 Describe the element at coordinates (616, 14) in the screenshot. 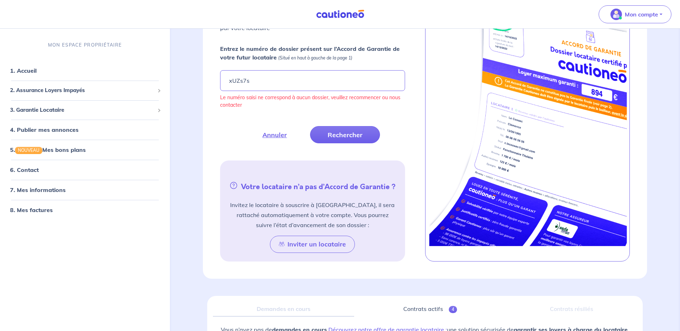

I see `img: illu_account_valid_menu.svg` at that location.